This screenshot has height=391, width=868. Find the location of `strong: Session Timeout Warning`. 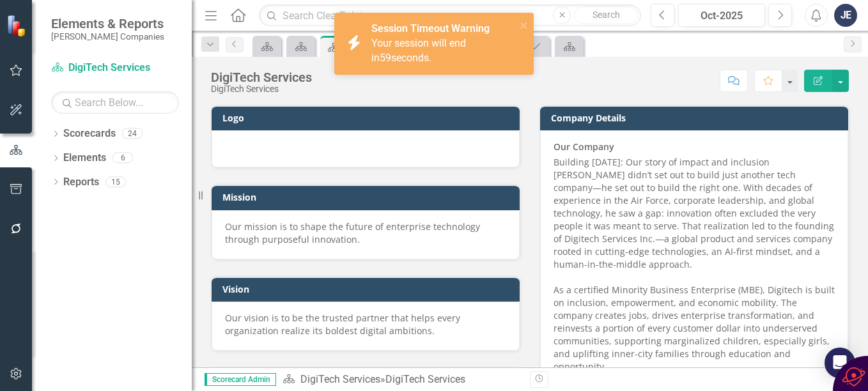

strong: Session Timeout Warning is located at coordinates (430, 28).